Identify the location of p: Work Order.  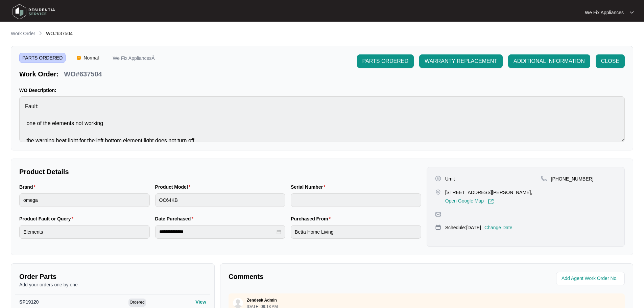
(23, 33).